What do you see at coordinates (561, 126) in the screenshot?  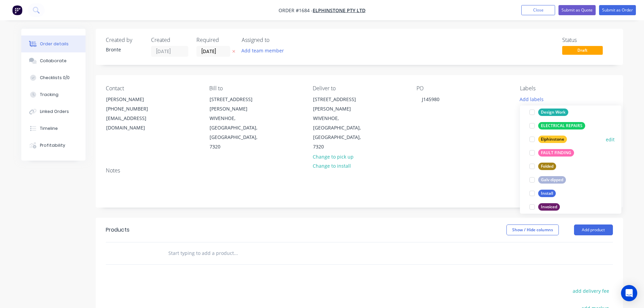 I see `div: ELECTRICAL REPAIRS` at bounding box center [561, 126].